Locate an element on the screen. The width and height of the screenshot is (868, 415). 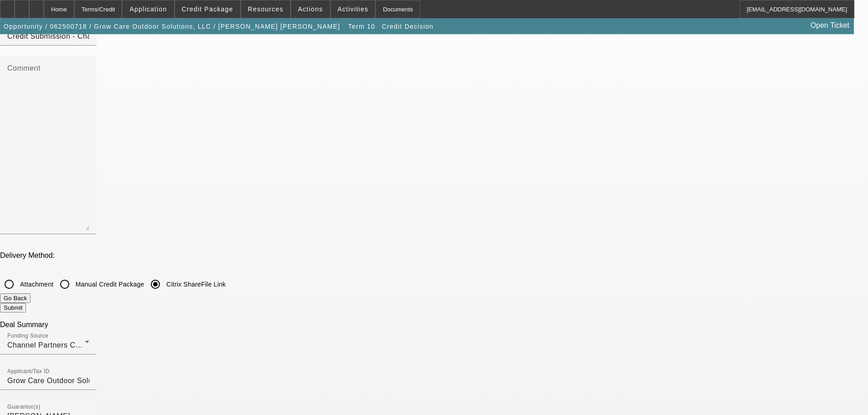
span: Term 10 is located at coordinates (361, 27).